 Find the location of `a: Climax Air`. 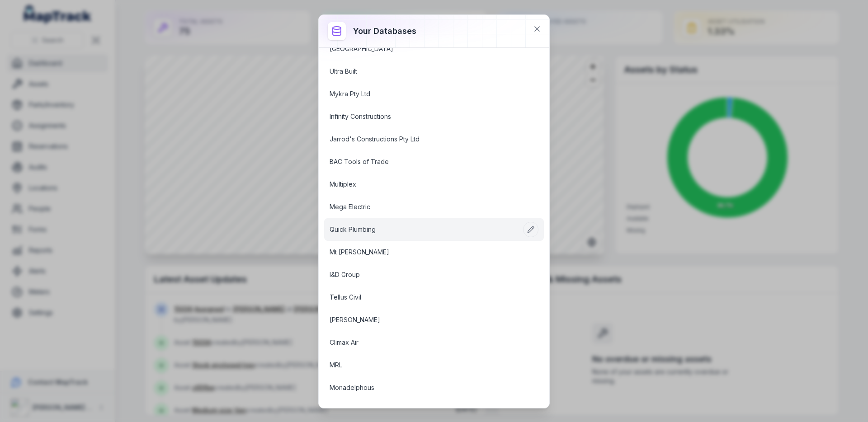

a: Climax Air is located at coordinates (423, 343).